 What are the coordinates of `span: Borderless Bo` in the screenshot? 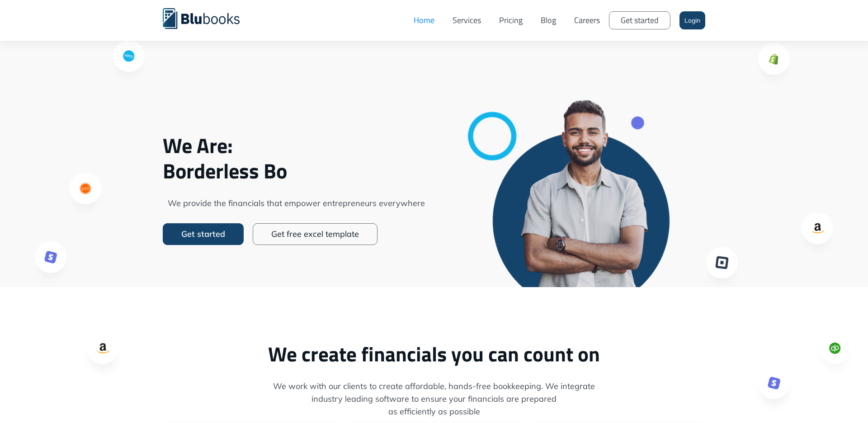 It's located at (296, 171).